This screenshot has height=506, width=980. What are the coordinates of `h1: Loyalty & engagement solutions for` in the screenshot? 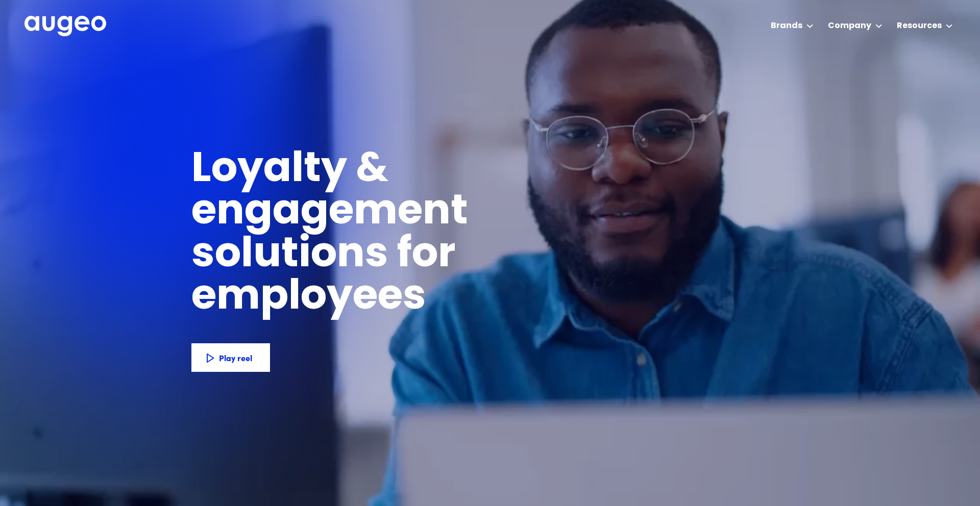 It's located at (412, 213).